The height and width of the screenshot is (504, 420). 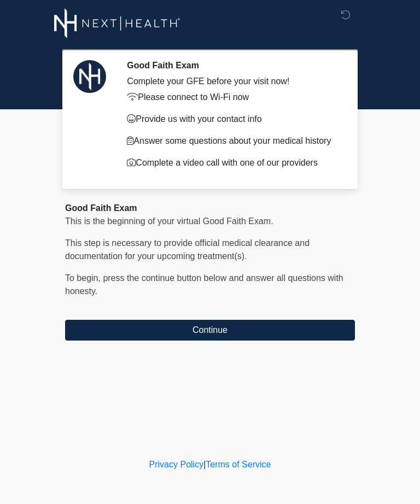 I want to click on a: Privacy Policy, so click(x=177, y=464).